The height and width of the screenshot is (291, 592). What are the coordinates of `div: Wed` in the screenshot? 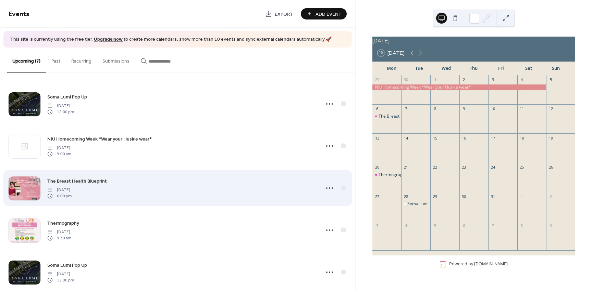 It's located at (446, 68).